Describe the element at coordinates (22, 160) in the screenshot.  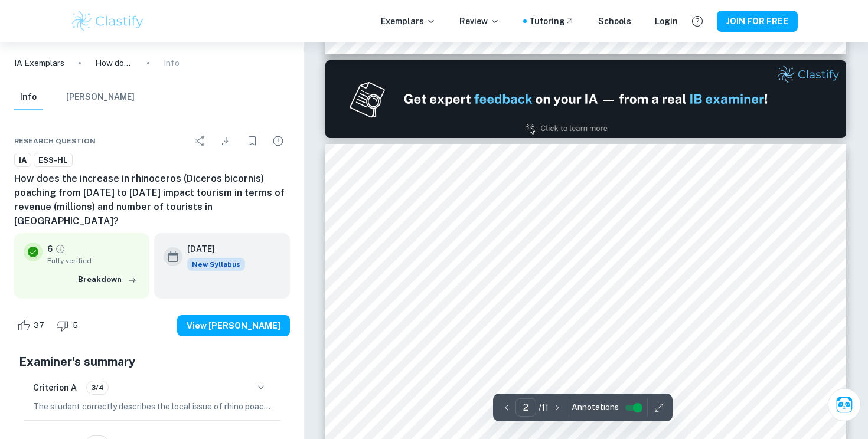
I see `span: IA` at that location.